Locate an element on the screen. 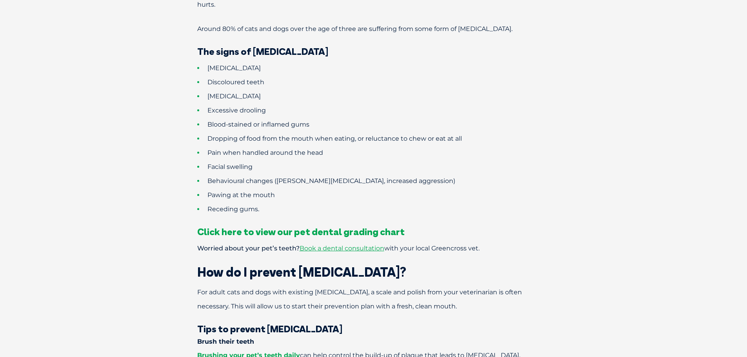 This screenshot has width=747, height=357. span: Discoloured teeth is located at coordinates (236, 82).